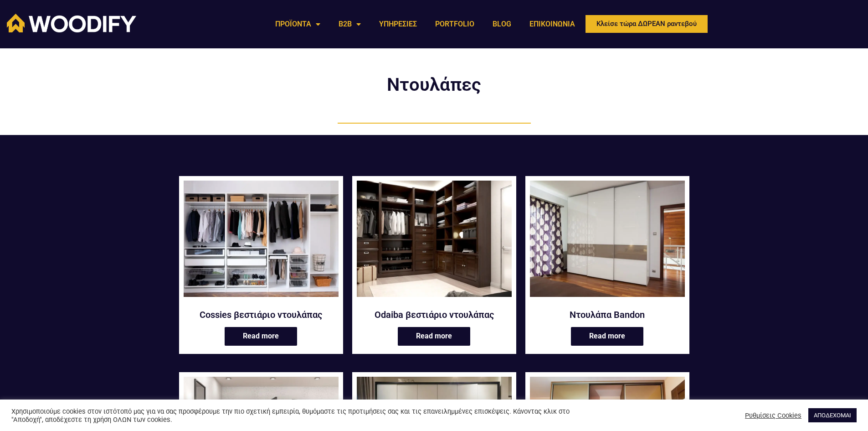 This screenshot has width=868, height=431. I want to click on a: PORTFOLIO, so click(455, 24).